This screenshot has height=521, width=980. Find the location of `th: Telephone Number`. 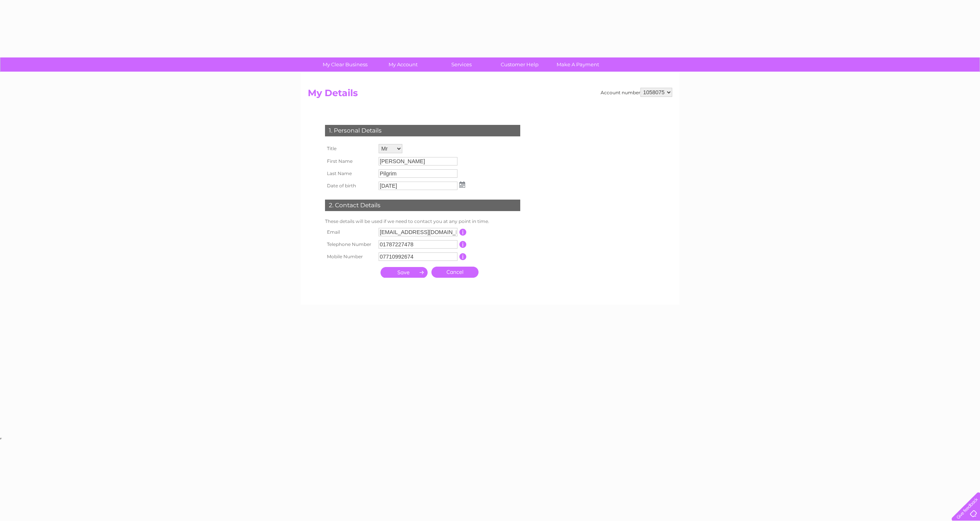

th: Telephone Number is located at coordinates (350, 244).